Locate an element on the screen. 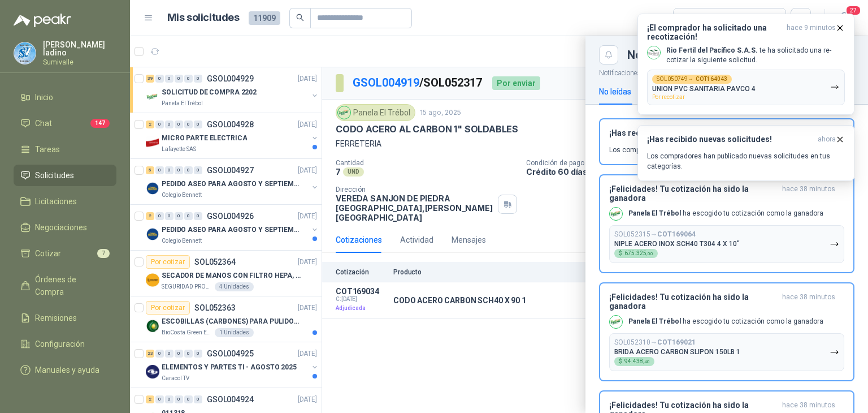 This screenshot has height=413, width=868. span: Chat is located at coordinates (43, 123).